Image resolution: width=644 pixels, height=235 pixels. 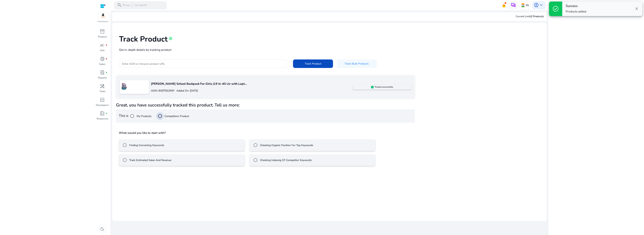 I want to click on img: sellerapp_active, so click(x=372, y=87).